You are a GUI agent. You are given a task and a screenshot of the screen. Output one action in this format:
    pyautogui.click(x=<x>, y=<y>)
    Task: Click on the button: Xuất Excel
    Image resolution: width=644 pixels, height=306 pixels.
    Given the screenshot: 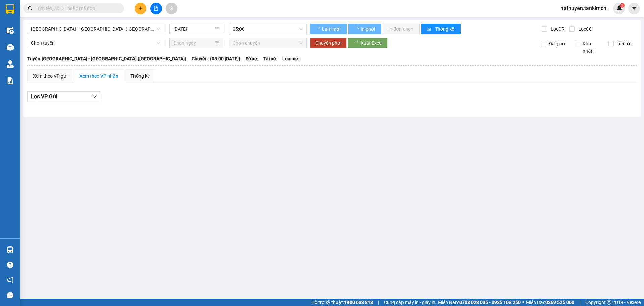 What is the action you would take?
    pyautogui.click(x=368, y=43)
    